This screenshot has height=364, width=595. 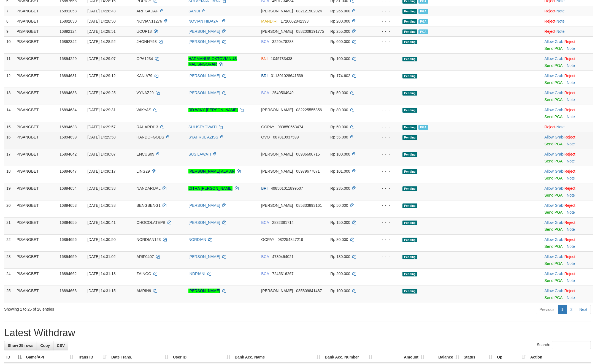 What do you see at coordinates (68, 206) in the screenshot?
I see `span: 16894653` at bounding box center [68, 206].